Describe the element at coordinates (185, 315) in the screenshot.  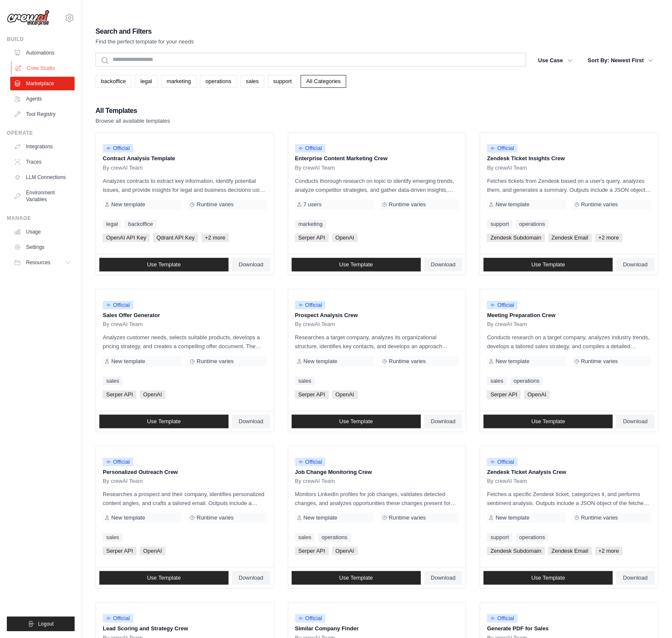
I see `p: Sales Offer Generator` at that location.